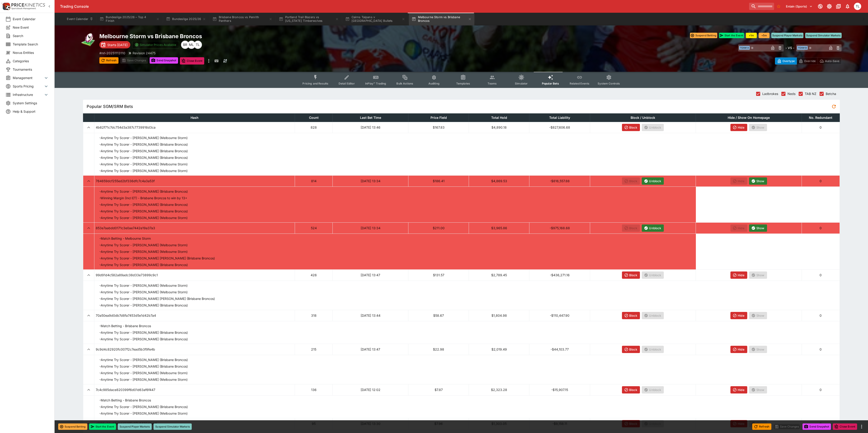 The width and height of the screenshot is (868, 433). I want to click on span: Detail Editor, so click(346, 84).